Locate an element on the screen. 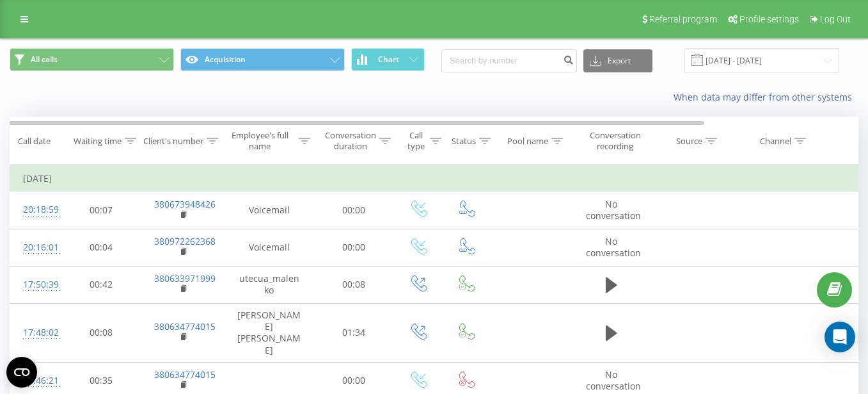  button: Export is located at coordinates (618, 61).